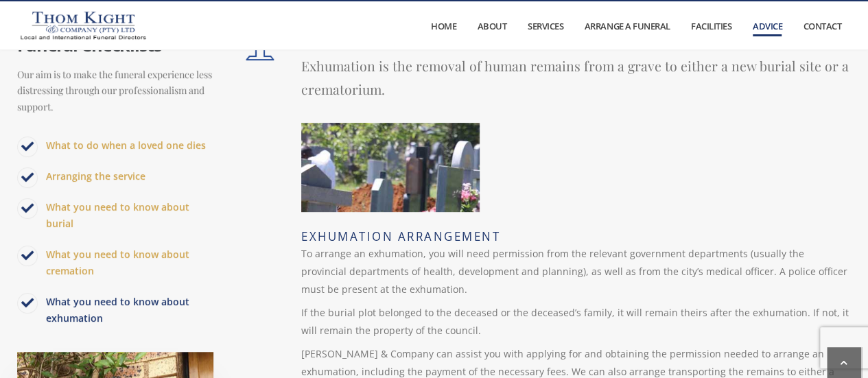  I want to click on p: If the burial plot belonged to the deceased or the deceased’s family, it will remain theirs after..., so click(576, 322).